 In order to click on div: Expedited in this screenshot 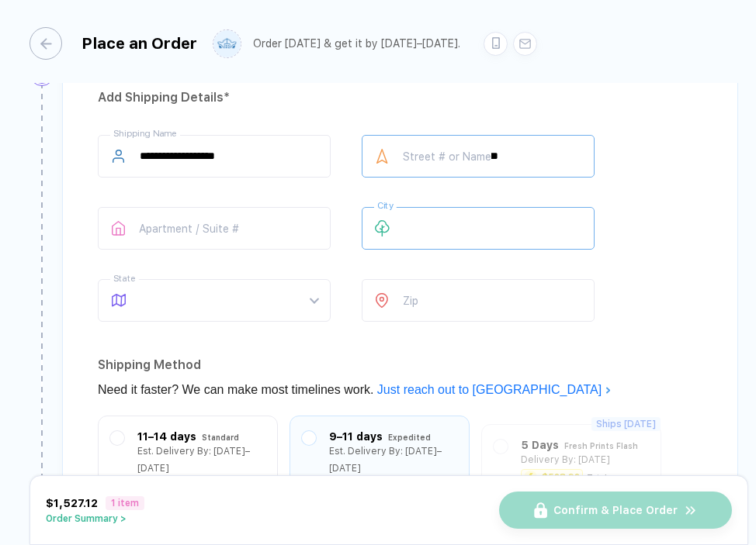, I will do `click(409, 437)`.